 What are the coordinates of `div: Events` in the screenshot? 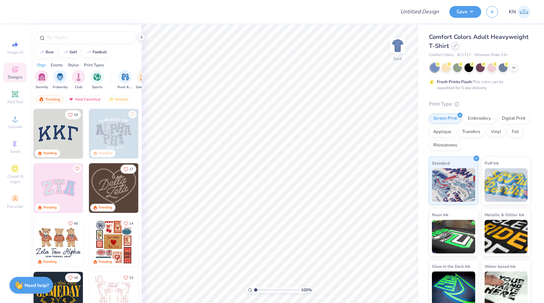 It's located at (57, 65).